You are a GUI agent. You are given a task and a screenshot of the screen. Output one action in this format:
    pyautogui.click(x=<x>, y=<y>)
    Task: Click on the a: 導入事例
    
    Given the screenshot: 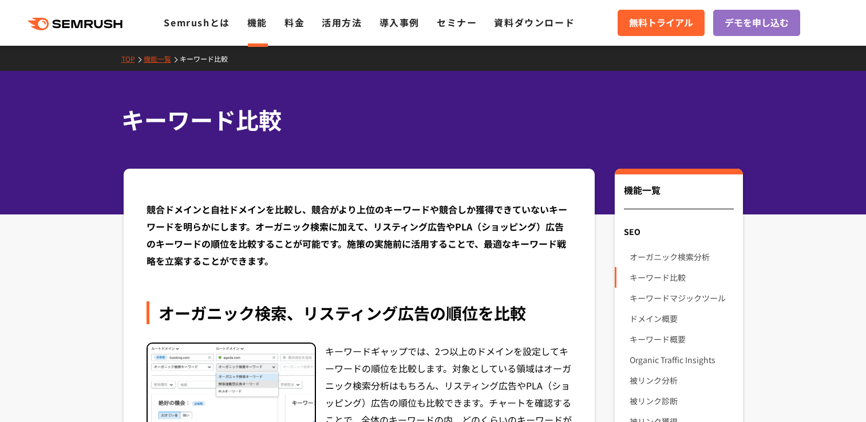 What is the action you would take?
    pyautogui.click(x=399, y=22)
    